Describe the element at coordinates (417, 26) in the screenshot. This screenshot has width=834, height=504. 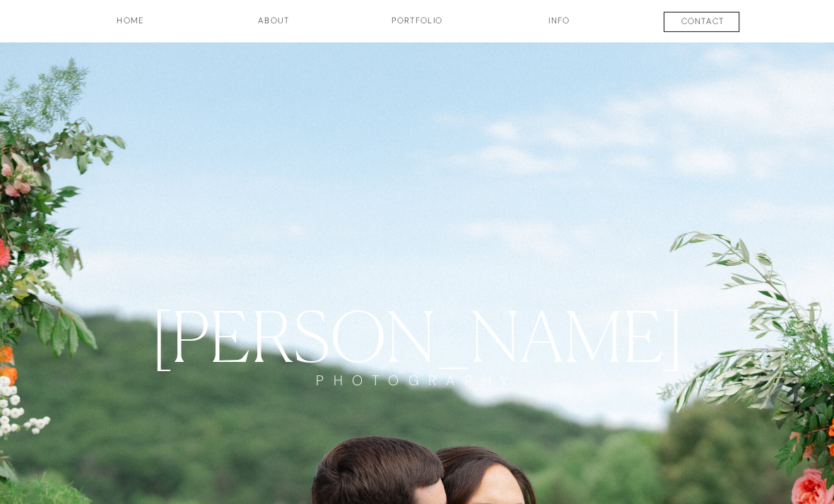
I see `a: Portfolio` at that location.